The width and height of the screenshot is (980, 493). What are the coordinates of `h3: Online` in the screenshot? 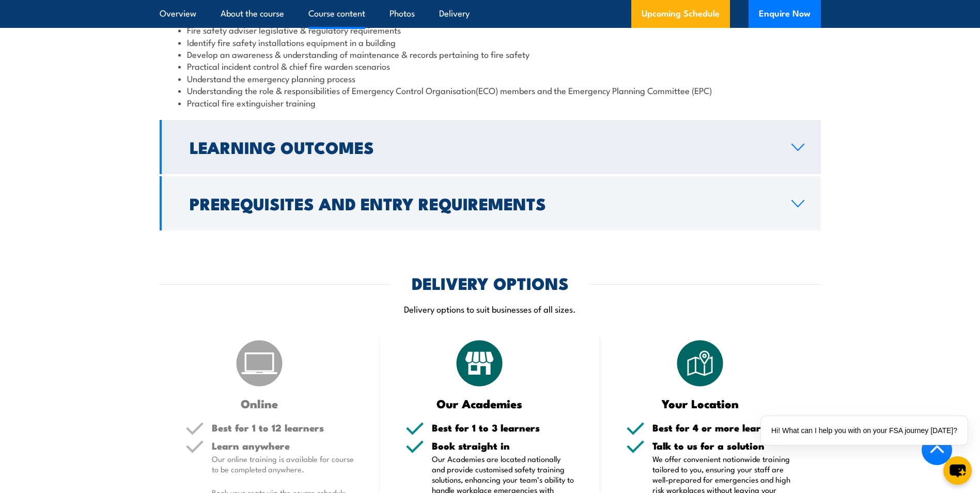 It's located at (259, 403).